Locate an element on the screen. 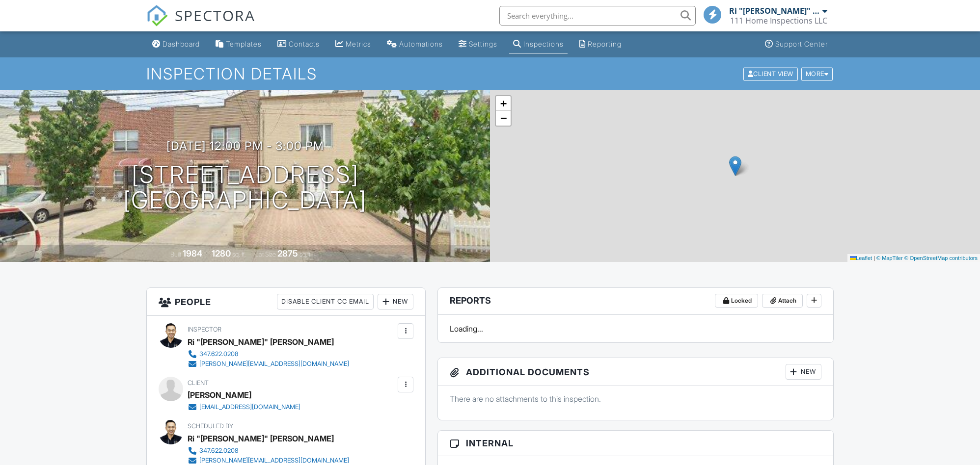  div: Dashboard is located at coordinates (181, 43).